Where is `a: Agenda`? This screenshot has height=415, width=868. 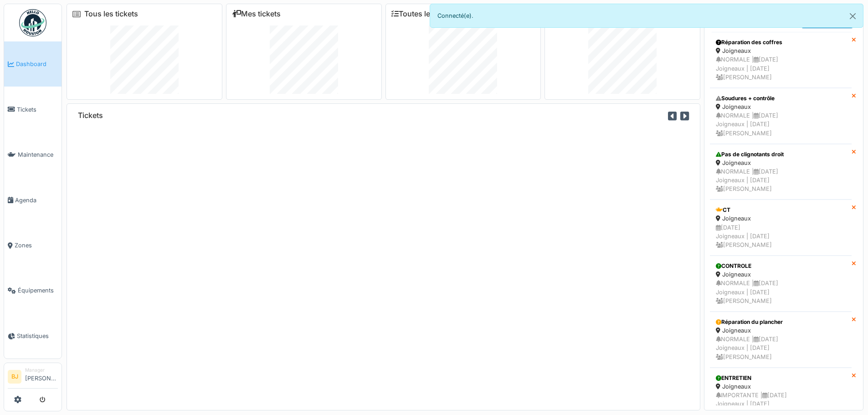 a: Agenda is located at coordinates (33, 199).